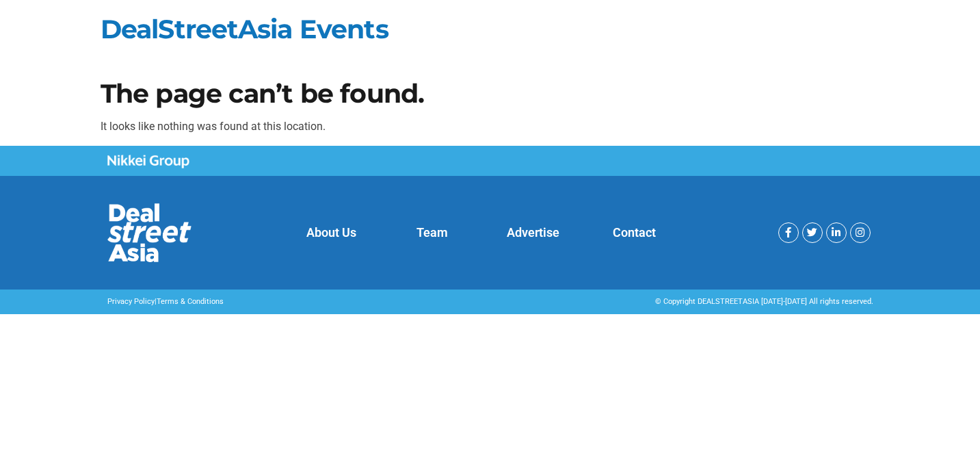 The image size is (980, 462). What do you see at coordinates (331, 232) in the screenshot?
I see `a: About Us` at bounding box center [331, 232].